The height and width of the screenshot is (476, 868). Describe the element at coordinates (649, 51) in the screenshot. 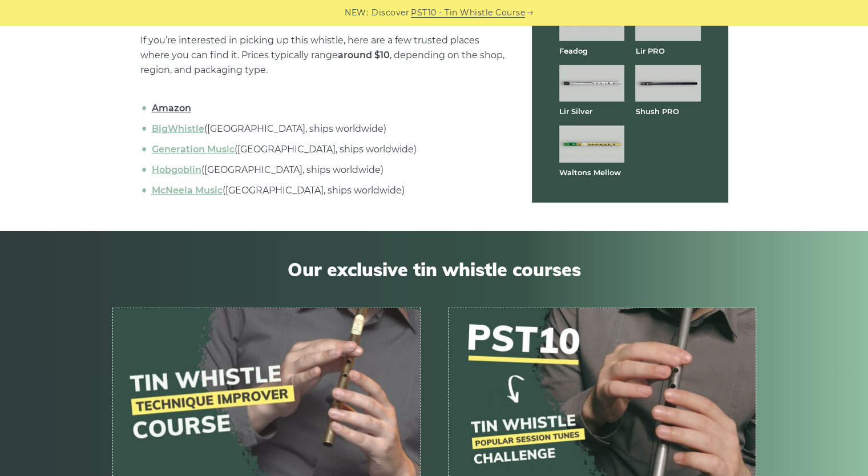

I see `a: Lir PRO` at that location.